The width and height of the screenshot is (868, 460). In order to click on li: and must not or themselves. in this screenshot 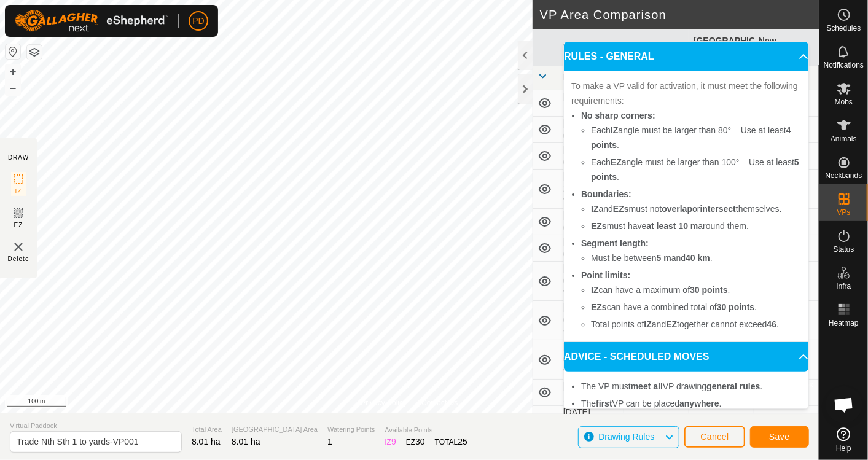, I will do `click(695, 209)`.